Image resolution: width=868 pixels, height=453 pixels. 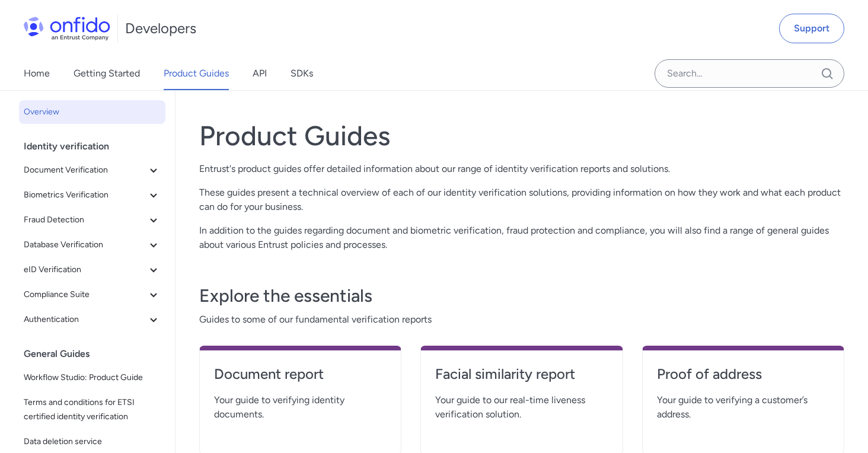 I want to click on a: Terms and conditions for ETSI certified identity verification, so click(x=91, y=410).